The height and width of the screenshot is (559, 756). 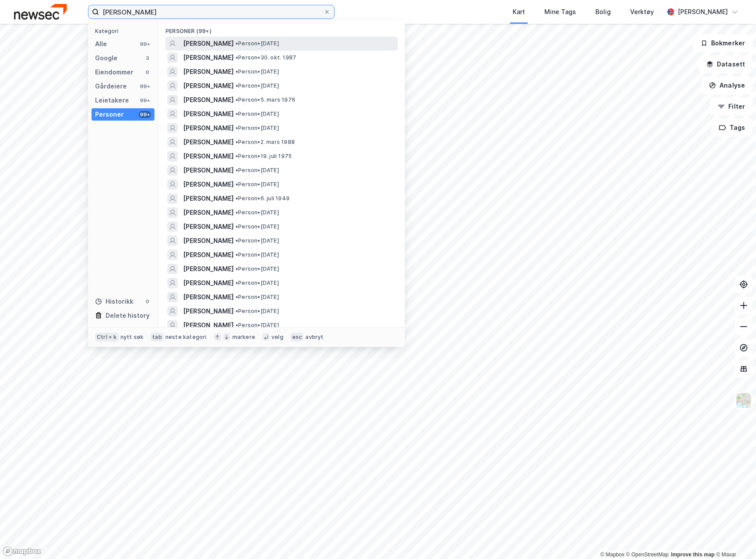 What do you see at coordinates (603, 12) in the screenshot?
I see `div: Bolig` at bounding box center [603, 12].